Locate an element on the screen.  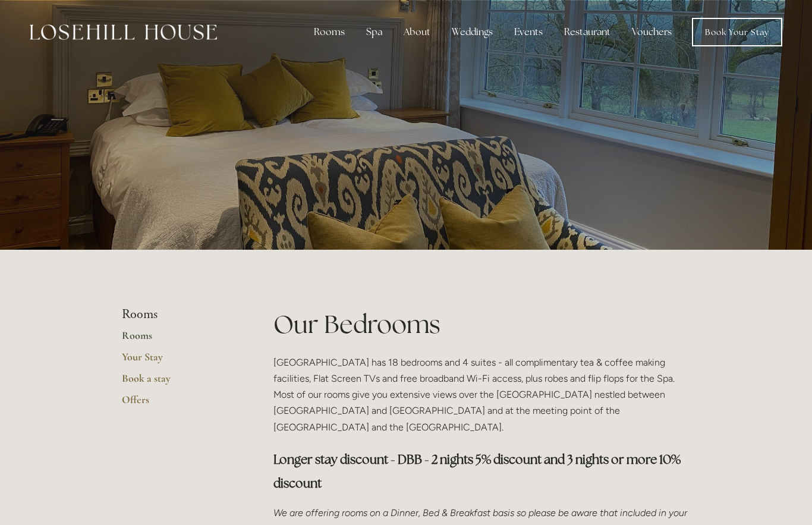
strong: Longer stay discount - DBB - 2 nights 5% discount and 3 nights or more 10% discount is located at coordinates (478, 471).